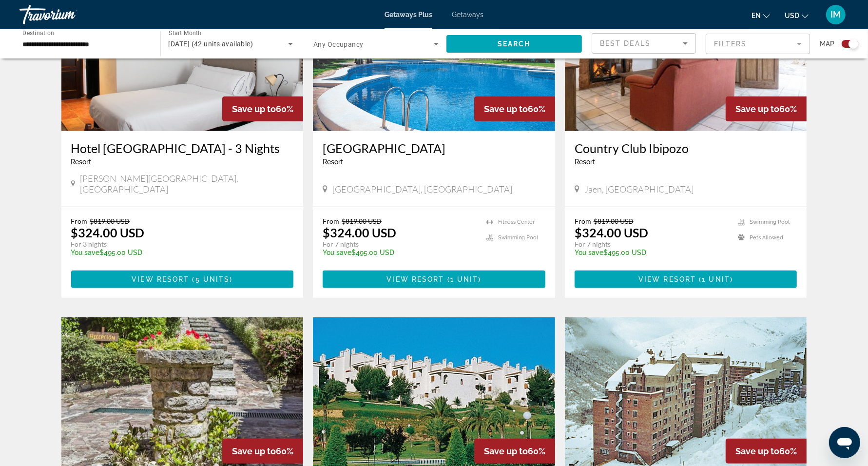  I want to click on span: Destination, so click(38, 33).